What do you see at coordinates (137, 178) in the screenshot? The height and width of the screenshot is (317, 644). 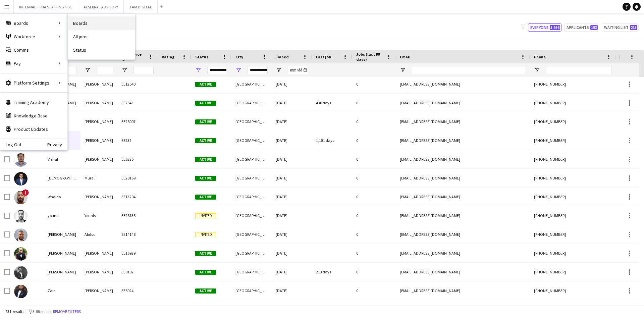 I see `div: EE28169` at bounding box center [137, 178].